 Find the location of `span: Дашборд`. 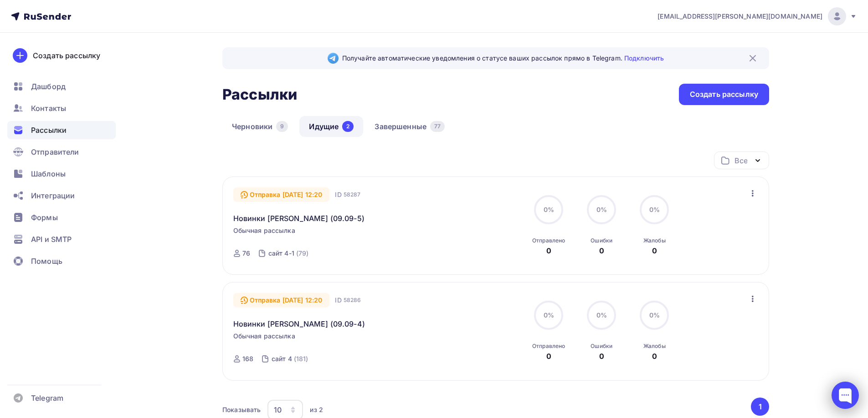

span: Дашборд is located at coordinates (48, 86).